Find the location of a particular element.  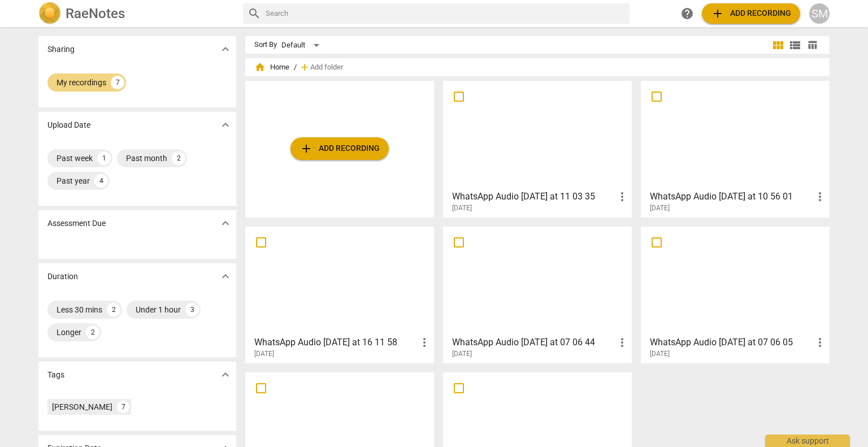

span: table_chart is located at coordinates (812, 45).